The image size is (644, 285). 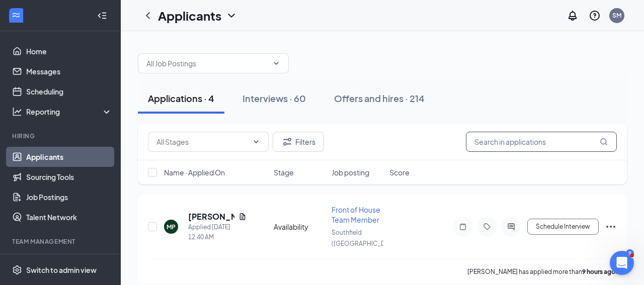 What do you see at coordinates (630, 253) in the screenshot?
I see `div: 9` at bounding box center [630, 253].